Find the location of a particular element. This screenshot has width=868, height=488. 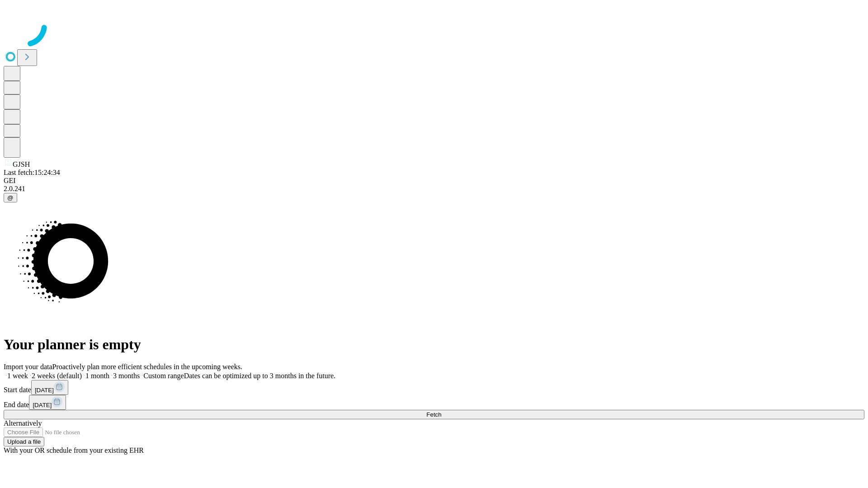

div: GEI is located at coordinates (434, 181).